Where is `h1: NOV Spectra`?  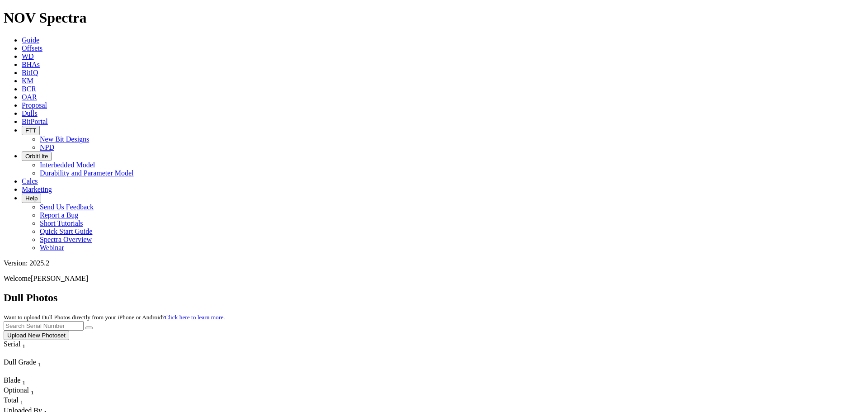
h1: NOV Spectra is located at coordinates (434, 18).